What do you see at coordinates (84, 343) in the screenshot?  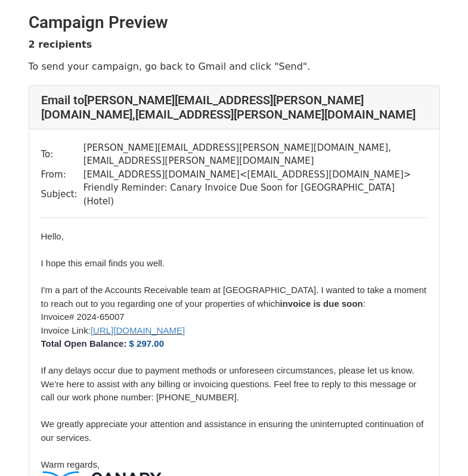 I see `span: Total Open Balance:` at bounding box center [84, 343].